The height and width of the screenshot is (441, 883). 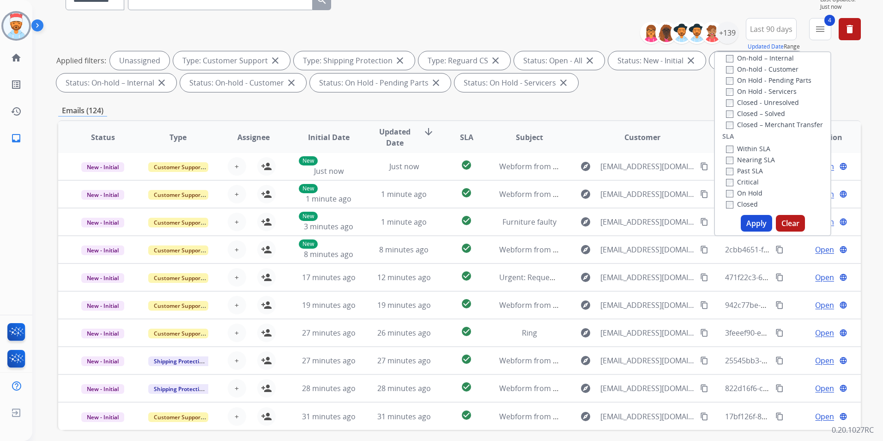 I want to click on button: Updated Date, so click(x=766, y=47).